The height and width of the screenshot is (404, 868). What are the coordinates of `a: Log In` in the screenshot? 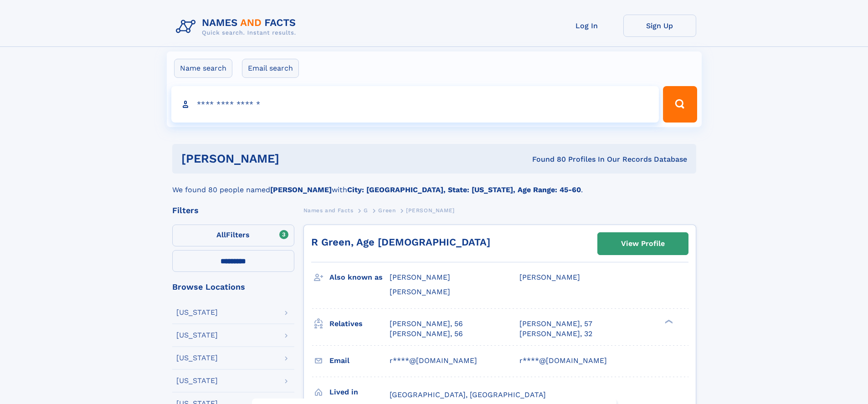 It's located at (587, 26).